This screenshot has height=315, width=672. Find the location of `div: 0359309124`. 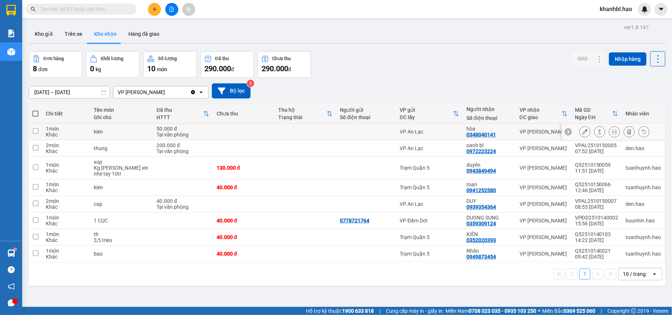

div: 0359309124 is located at coordinates (481, 224).